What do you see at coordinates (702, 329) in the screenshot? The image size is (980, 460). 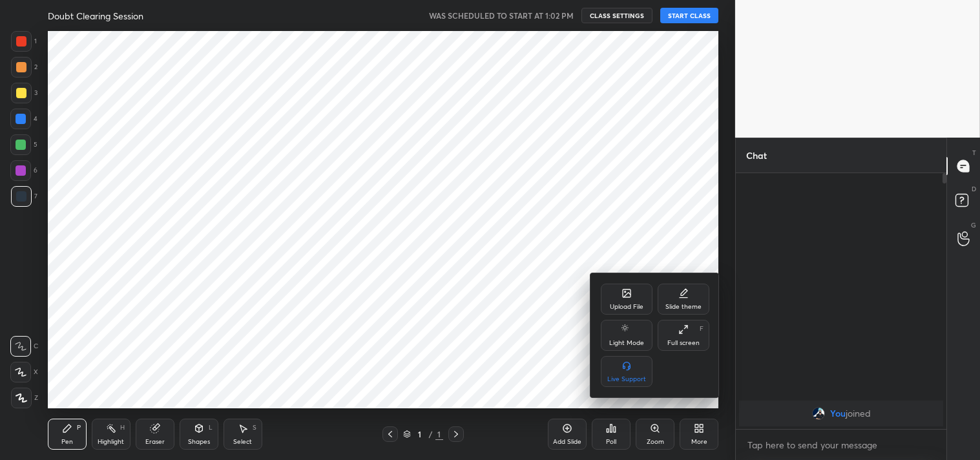 I see `div: F` at bounding box center [702, 329].